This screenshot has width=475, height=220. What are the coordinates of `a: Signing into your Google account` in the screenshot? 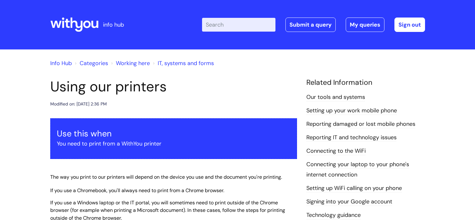 It's located at (349, 202).